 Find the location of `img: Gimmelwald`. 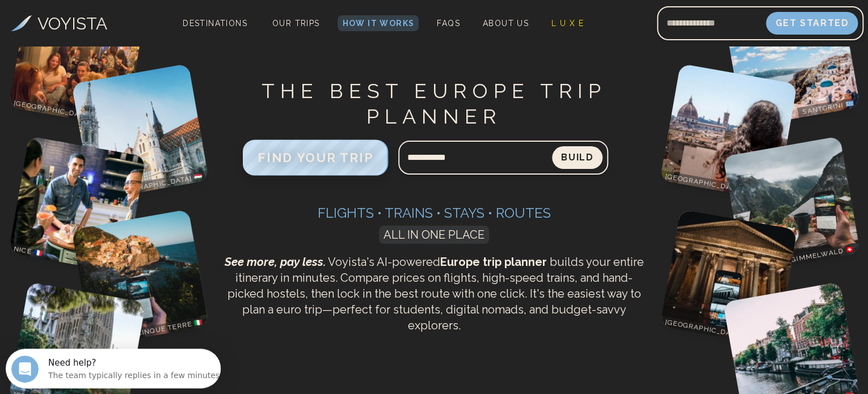

img: Gimmelwald is located at coordinates (792, 204).